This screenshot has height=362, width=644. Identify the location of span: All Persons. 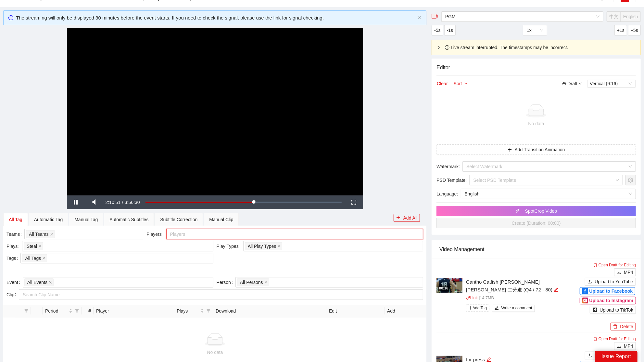
(251, 282).